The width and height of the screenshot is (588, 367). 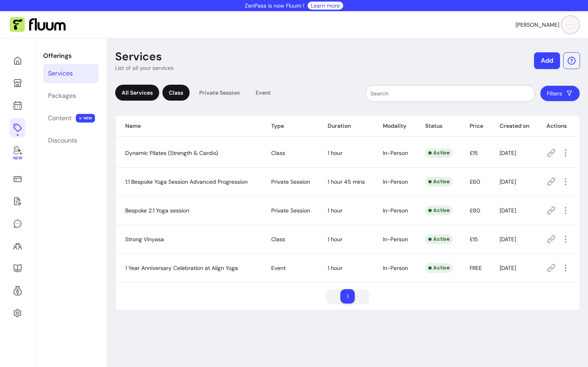 I want to click on th: Price, so click(x=475, y=126).